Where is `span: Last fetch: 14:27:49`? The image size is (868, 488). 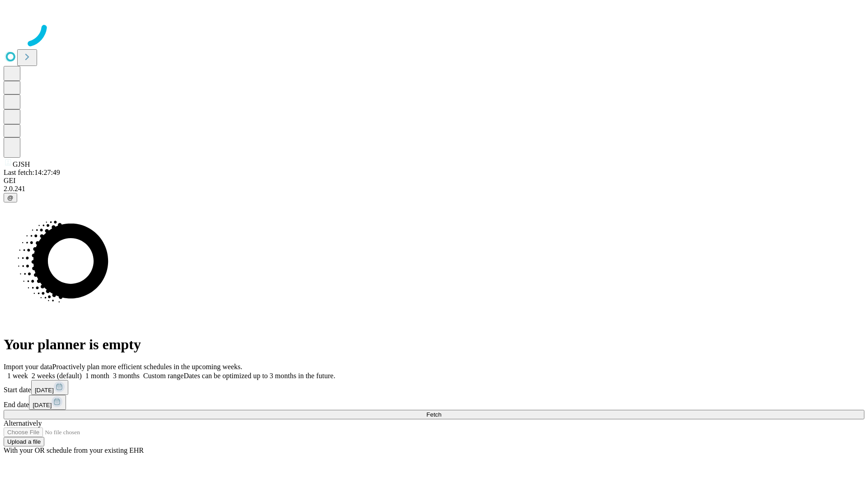
span: Last fetch: 14:27:49 is located at coordinates (32, 172).